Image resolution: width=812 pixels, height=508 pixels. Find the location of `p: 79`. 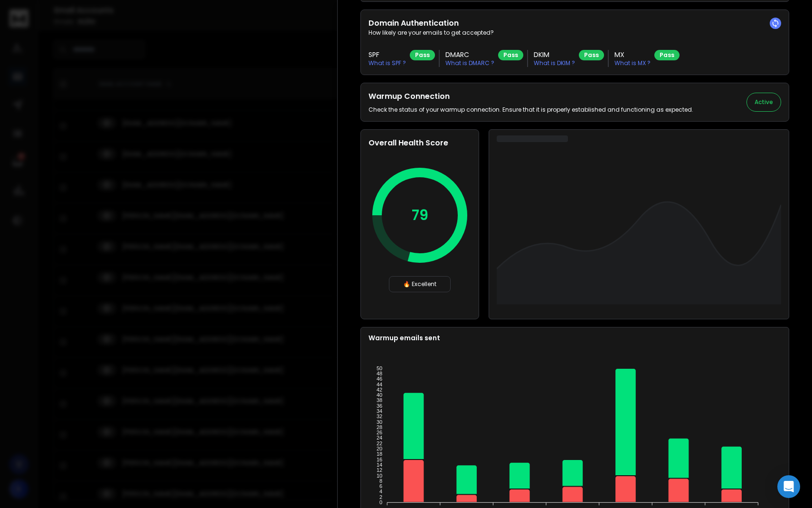

p: 79 is located at coordinates (420, 215).